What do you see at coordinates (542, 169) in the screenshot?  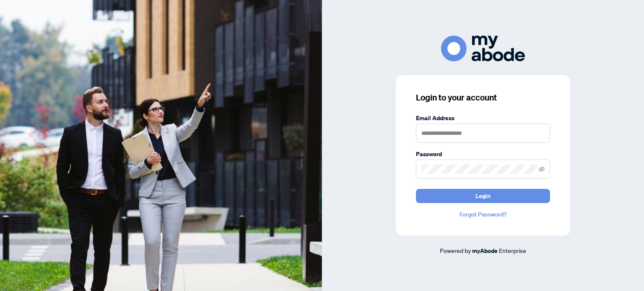 I see `span: eye-invisible` at bounding box center [542, 169].